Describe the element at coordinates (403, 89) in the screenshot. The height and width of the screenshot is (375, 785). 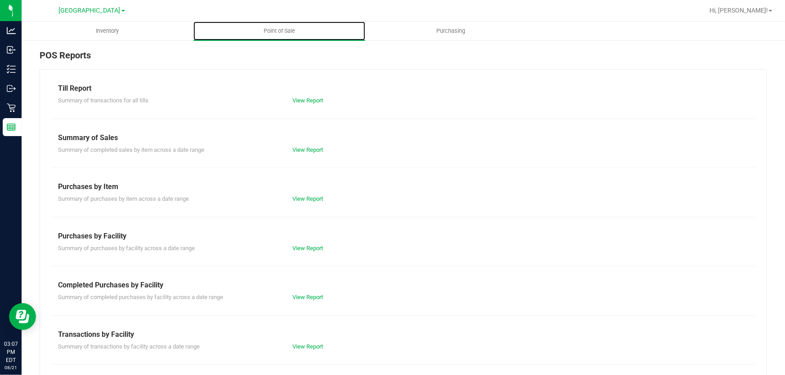
I see `div: Till Report` at that location.